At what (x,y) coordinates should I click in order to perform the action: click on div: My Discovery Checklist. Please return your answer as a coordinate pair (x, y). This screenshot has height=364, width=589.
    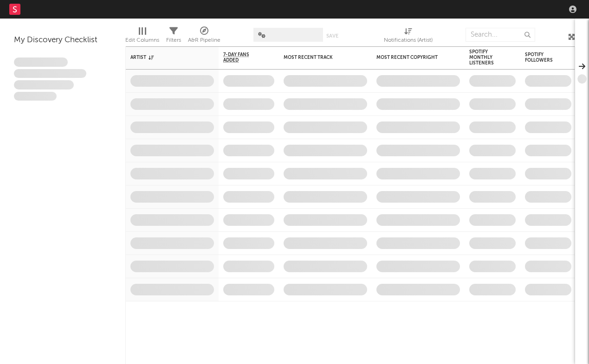
    Looking at the image, I should click on (62, 41).